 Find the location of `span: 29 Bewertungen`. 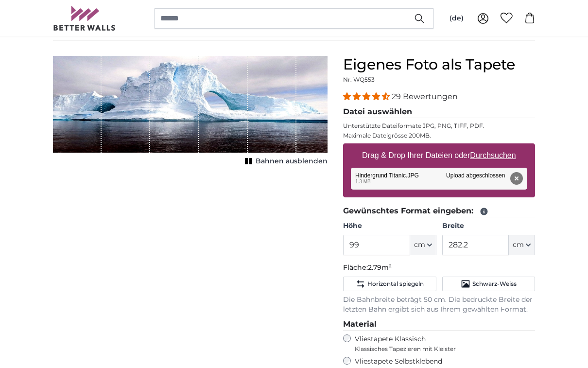

span: 29 Bewertungen is located at coordinates (425, 97).